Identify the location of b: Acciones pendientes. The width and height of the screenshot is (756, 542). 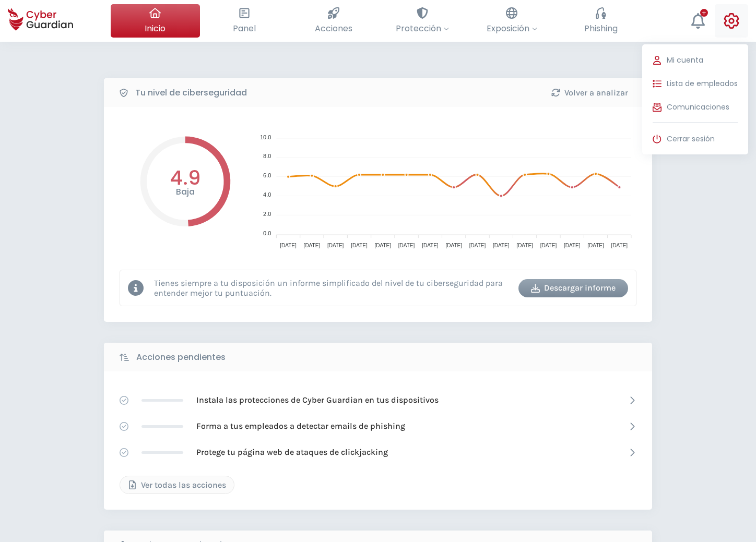
(180, 357).